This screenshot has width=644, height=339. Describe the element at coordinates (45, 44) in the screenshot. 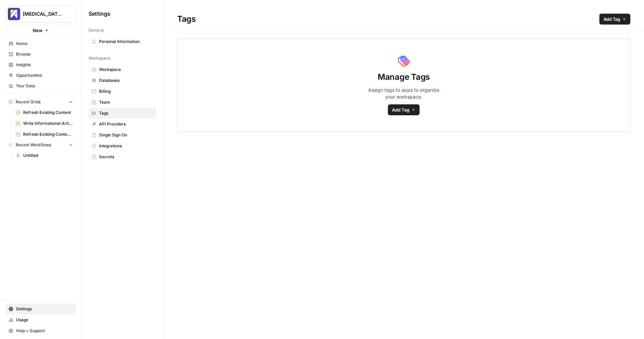

I see `span: Home` at that location.